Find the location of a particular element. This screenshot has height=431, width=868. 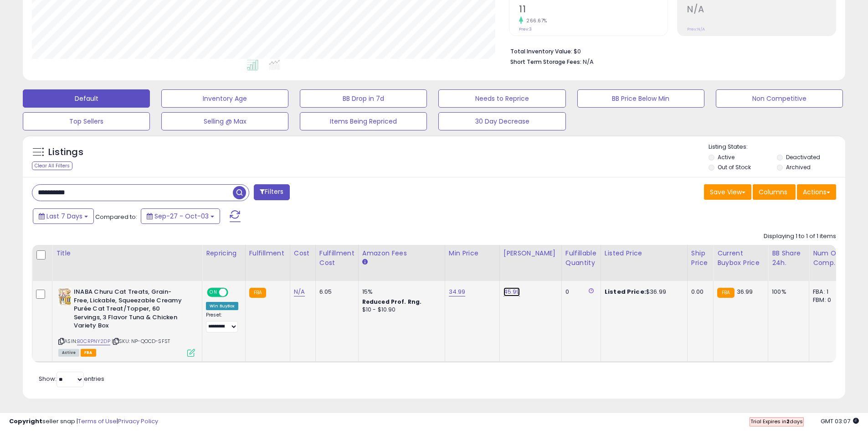

span: All listings currently available for purchase on Amazon is located at coordinates (69, 353).